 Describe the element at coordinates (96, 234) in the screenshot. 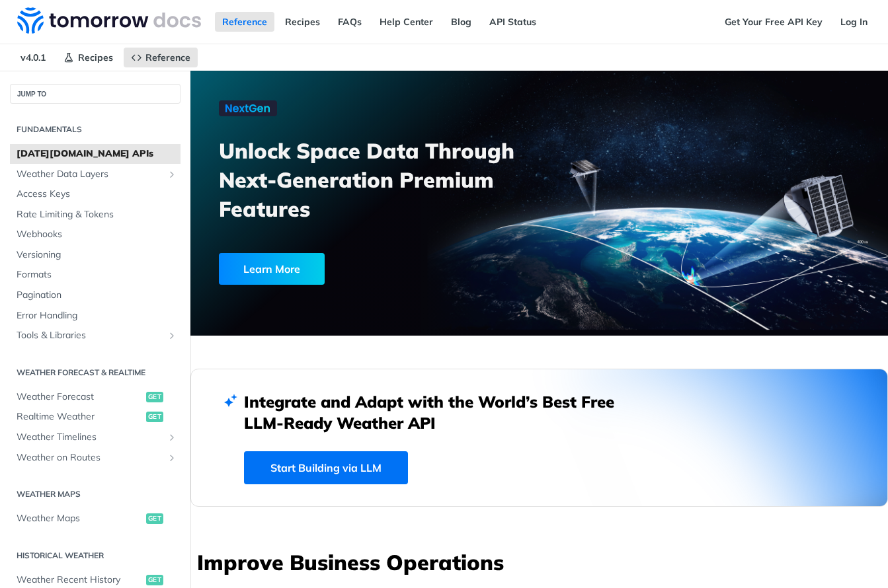

I see `a: Webhooks` at that location.